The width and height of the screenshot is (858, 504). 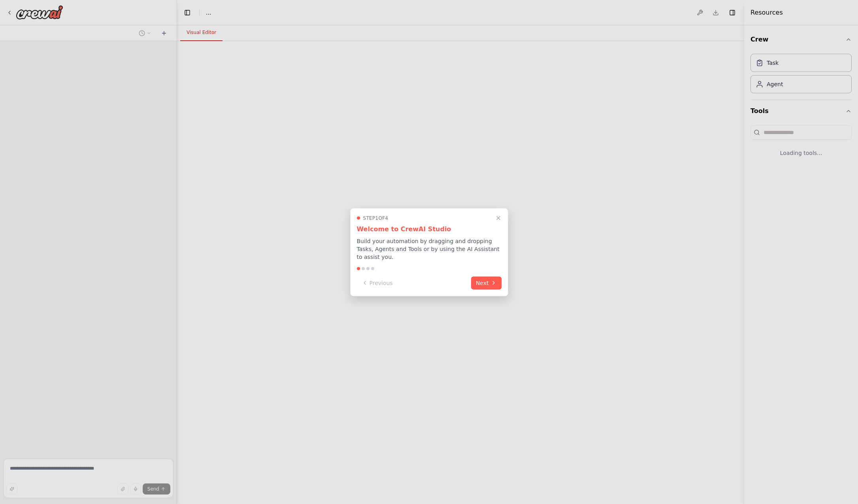 What do you see at coordinates (187, 13) in the screenshot?
I see `button: Hide left sidebar` at bounding box center [187, 13].